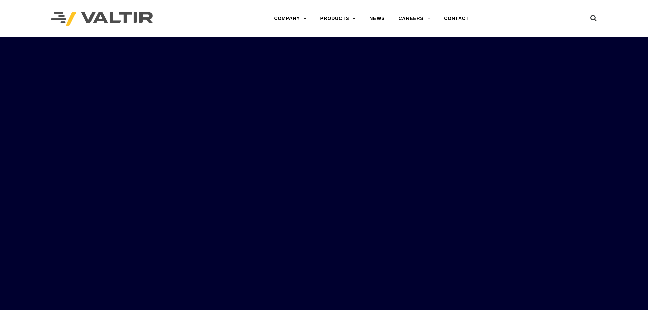 Image resolution: width=648 pixels, height=310 pixels. I want to click on img: Valtir, so click(102, 19).